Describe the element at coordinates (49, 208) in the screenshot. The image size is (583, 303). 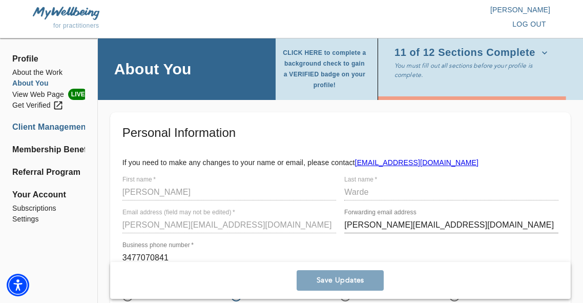
I see `li: Subscriptions` at that location.